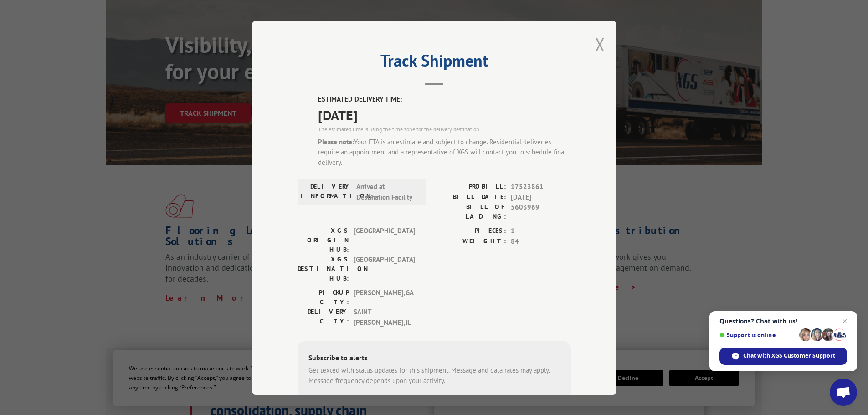 This screenshot has height=415, width=868. I want to click on div: Get texted with status updates for this shipment. Message and data rates may apply. Message frequ..., so click(434, 375).